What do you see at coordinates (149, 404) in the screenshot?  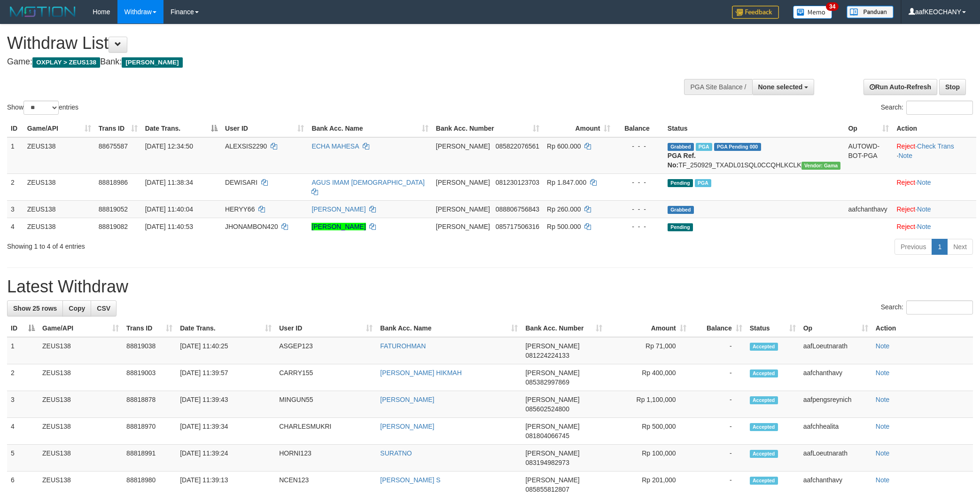 I see `td: 88818878` at bounding box center [149, 404].